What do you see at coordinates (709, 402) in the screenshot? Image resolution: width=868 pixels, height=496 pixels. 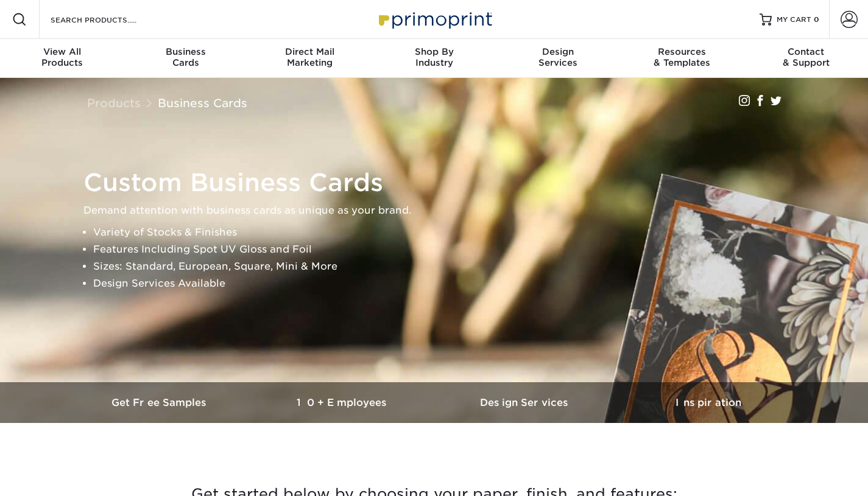 I see `h3: Inspiration` at bounding box center [709, 402].